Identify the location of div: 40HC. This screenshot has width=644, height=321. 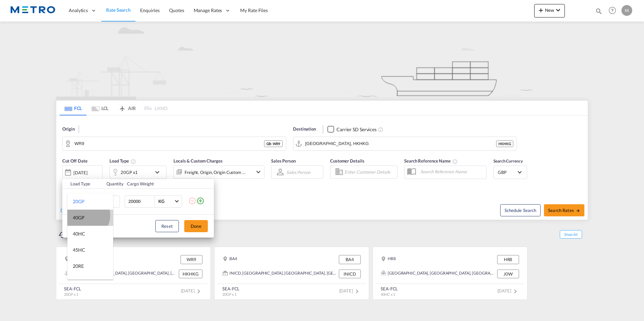
(79, 234).